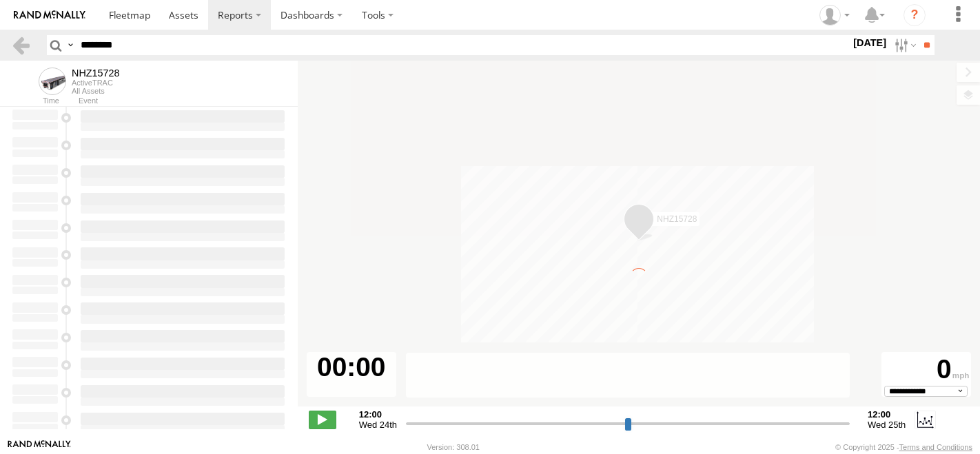  What do you see at coordinates (834, 15) in the screenshot?
I see `div: Zulema McIntosch` at bounding box center [834, 15].